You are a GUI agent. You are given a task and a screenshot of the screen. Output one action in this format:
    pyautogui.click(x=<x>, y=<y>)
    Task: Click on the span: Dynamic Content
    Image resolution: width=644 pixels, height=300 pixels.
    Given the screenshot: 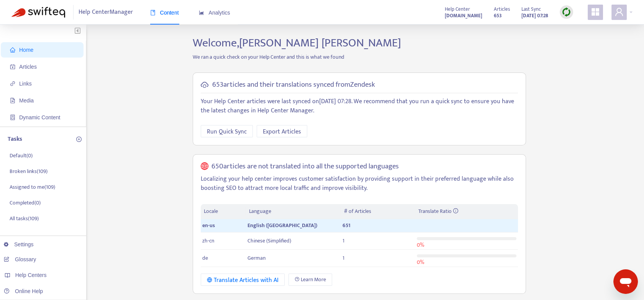 What is the action you would take?
    pyautogui.click(x=39, y=118)
    